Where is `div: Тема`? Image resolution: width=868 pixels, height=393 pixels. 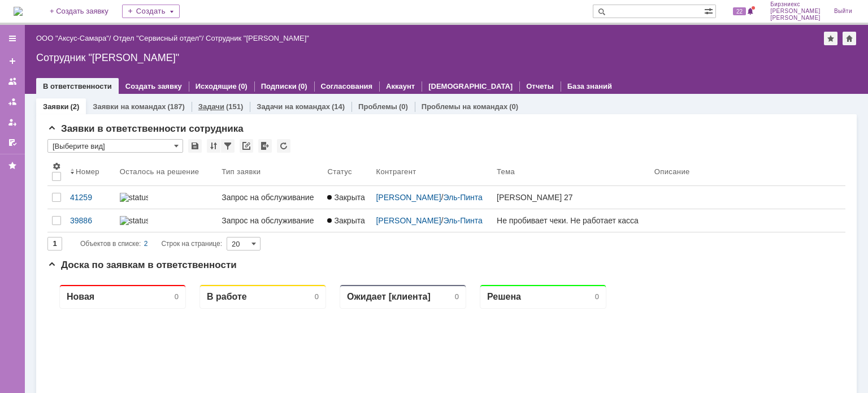
div: Тема is located at coordinates (505, 172).